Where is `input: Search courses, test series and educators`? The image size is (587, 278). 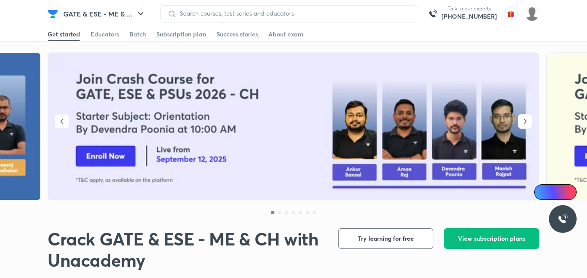 input: Search courses, test series and educators is located at coordinates (293, 13).